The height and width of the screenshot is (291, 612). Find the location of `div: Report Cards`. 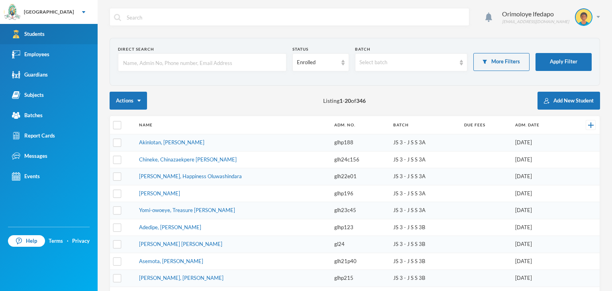

div: Report Cards is located at coordinates (33, 136).